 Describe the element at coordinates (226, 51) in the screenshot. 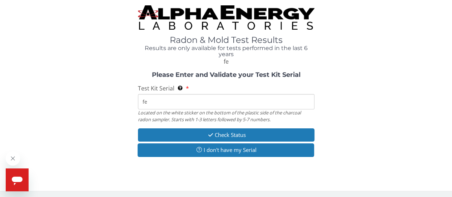

I see `h4: Results are only available for tests performed in the last 6 years` at that location.